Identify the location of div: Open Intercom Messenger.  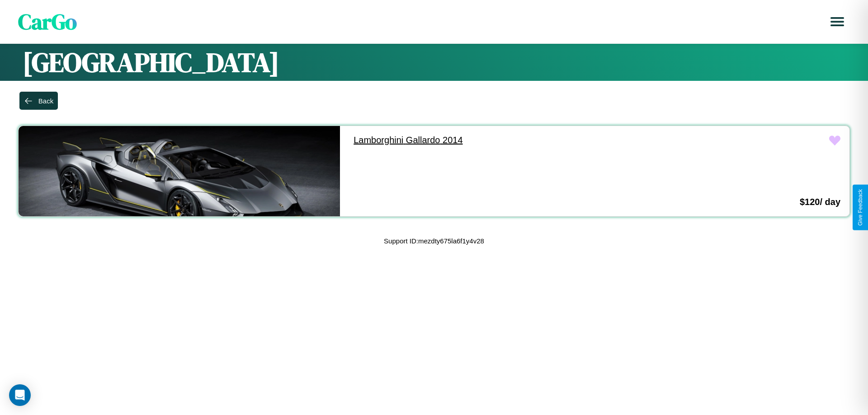
(20, 395).